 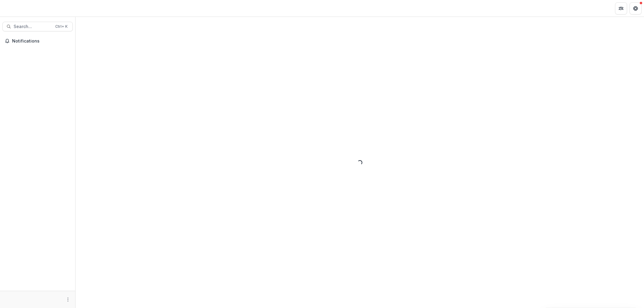 I want to click on button: Notifications, so click(x=38, y=41).